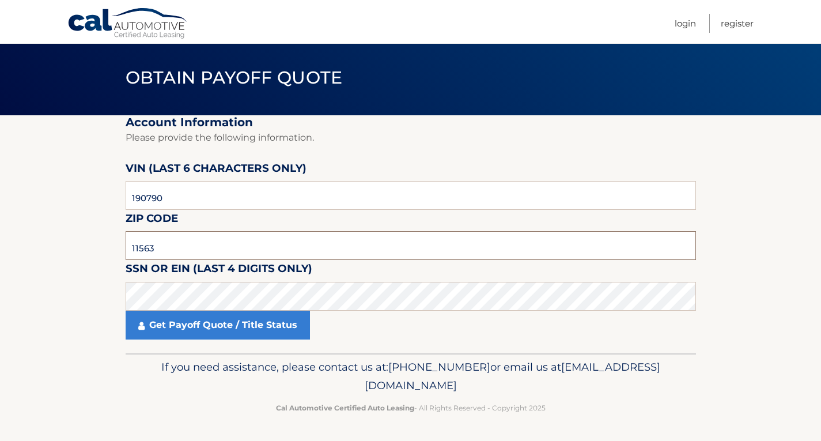 Image resolution: width=821 pixels, height=441 pixels. What do you see at coordinates (234, 77) in the screenshot?
I see `span: Obtain Payoff Quote` at bounding box center [234, 77].